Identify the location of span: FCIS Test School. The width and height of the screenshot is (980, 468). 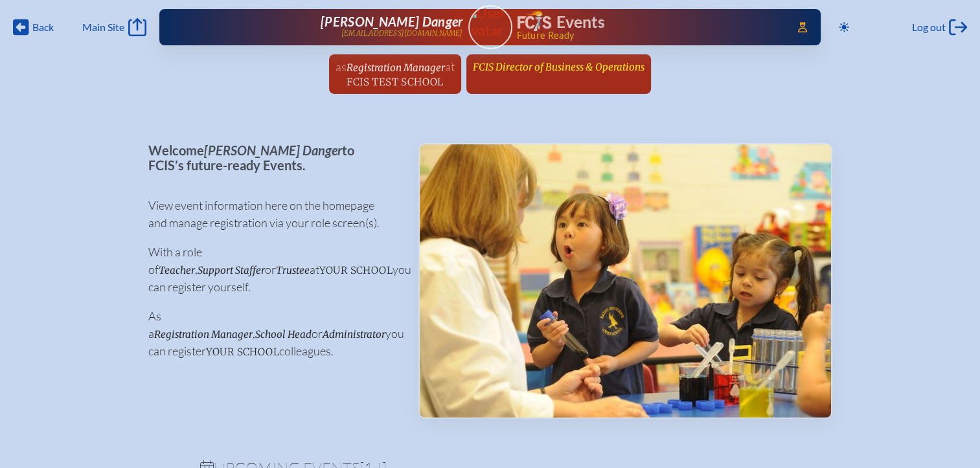
(394, 82).